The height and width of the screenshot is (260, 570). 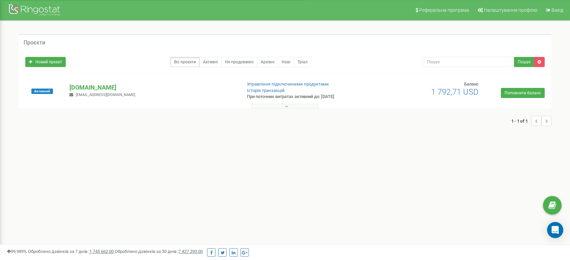 What do you see at coordinates (266, 90) in the screenshot?
I see `a: Історія транзакцій` at bounding box center [266, 90].